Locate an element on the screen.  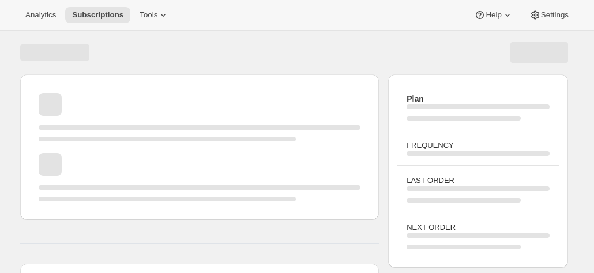
span: Tools is located at coordinates (148, 15).